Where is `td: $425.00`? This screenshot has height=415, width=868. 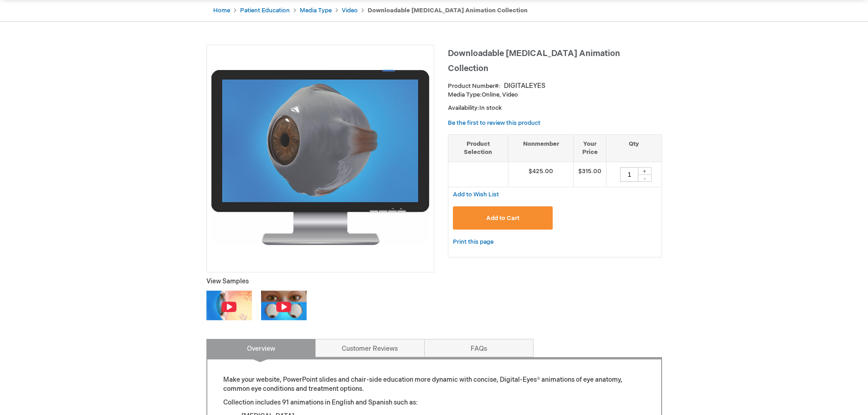 td: $425.00 is located at coordinates (541, 174).